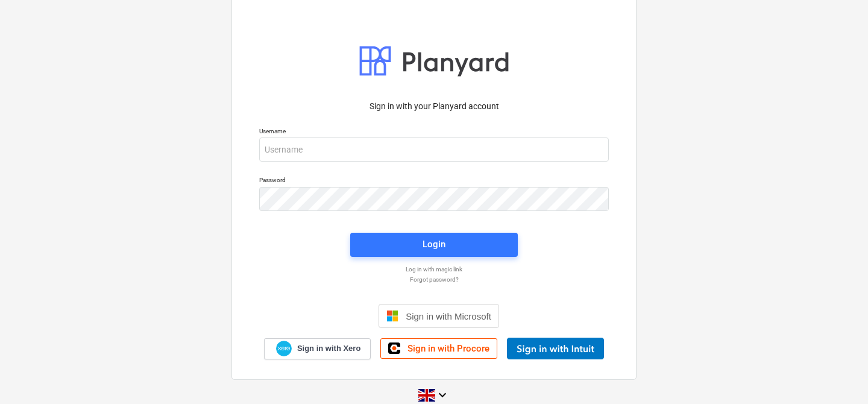 The height and width of the screenshot is (404, 868). I want to click on span: Sign in with Microsoft, so click(448, 315).